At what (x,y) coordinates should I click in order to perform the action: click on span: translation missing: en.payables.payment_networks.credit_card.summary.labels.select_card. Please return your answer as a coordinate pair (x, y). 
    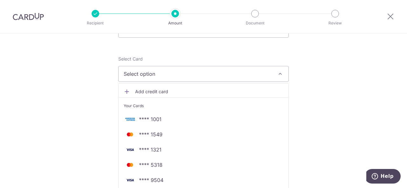
    Looking at the image, I should click on (130, 59).